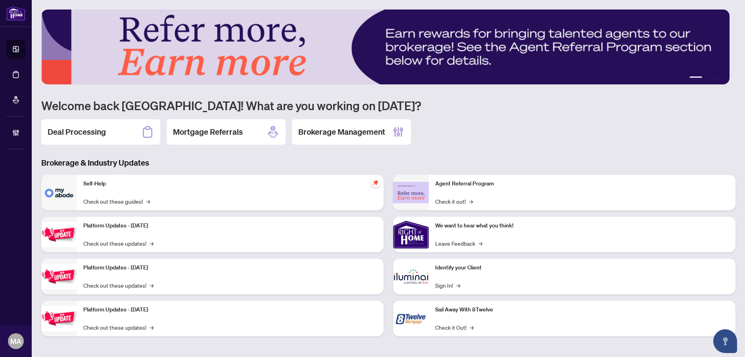  I want to click on h2: Brokerage Management, so click(342, 132).